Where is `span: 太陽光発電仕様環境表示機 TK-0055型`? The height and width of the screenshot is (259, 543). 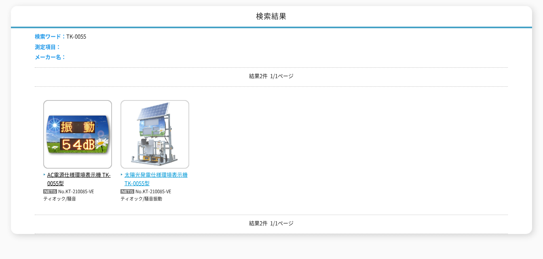 span: 太陽光発電仕様環境表示機 TK-0055型 is located at coordinates (155, 179).